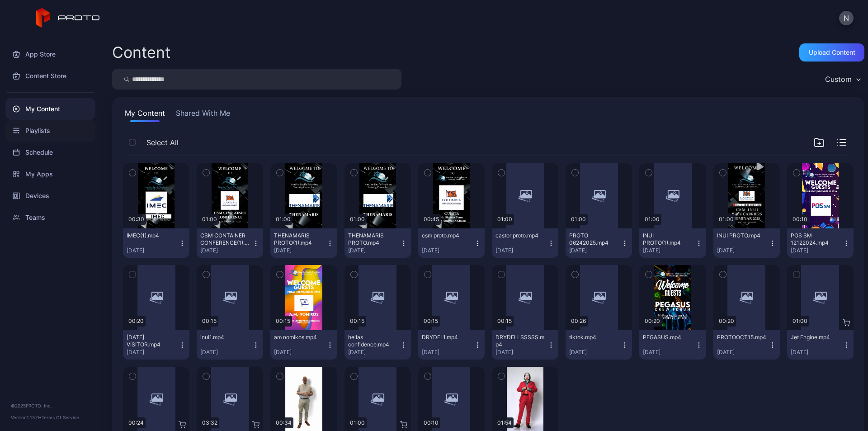  What do you see at coordinates (26, 418) in the screenshot?
I see `span: Version 1.13.0 •` at bounding box center [26, 418].